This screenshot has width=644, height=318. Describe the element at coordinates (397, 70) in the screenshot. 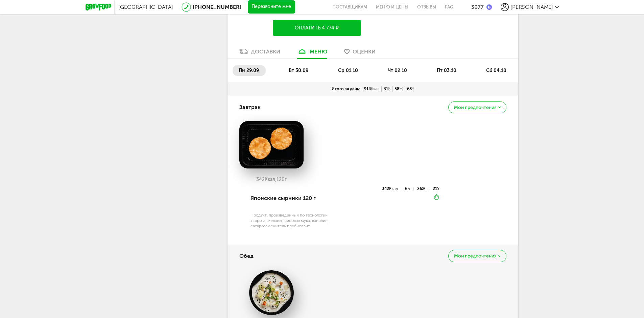

I see `span: чт 02.10` at that location.